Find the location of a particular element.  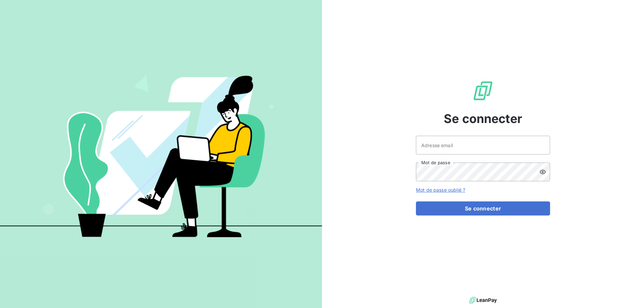

button: Se connecter is located at coordinates (483, 208).